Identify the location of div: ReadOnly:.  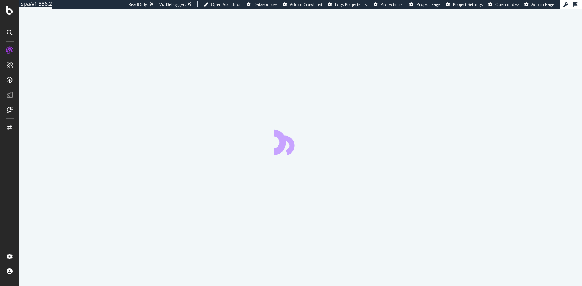
(138, 4).